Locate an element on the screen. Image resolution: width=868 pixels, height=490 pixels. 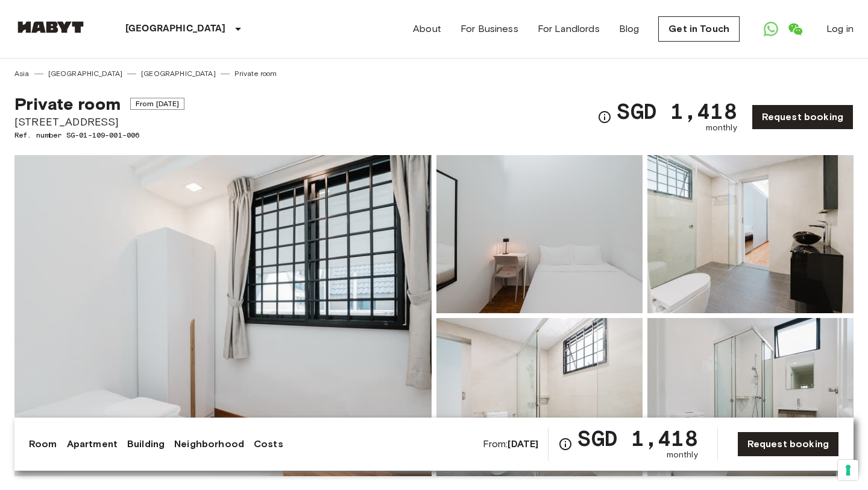
a: Building is located at coordinates (146, 444).